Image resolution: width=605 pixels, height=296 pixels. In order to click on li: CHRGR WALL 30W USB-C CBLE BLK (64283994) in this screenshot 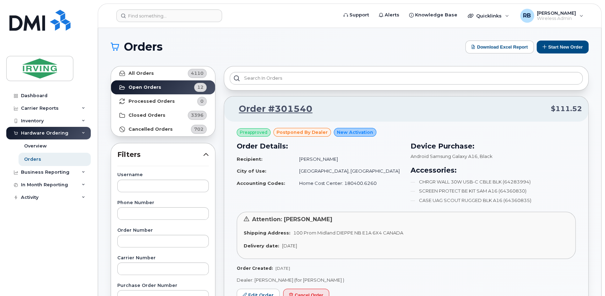, I will do `click(494, 182)`.